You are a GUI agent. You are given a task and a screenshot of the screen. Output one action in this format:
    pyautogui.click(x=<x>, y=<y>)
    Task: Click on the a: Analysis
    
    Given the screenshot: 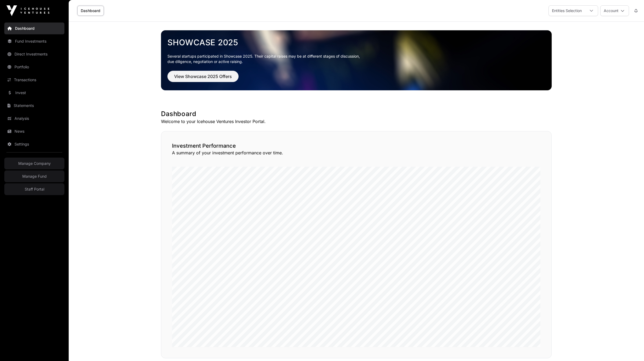 What is the action you would take?
    pyautogui.click(x=35, y=119)
    